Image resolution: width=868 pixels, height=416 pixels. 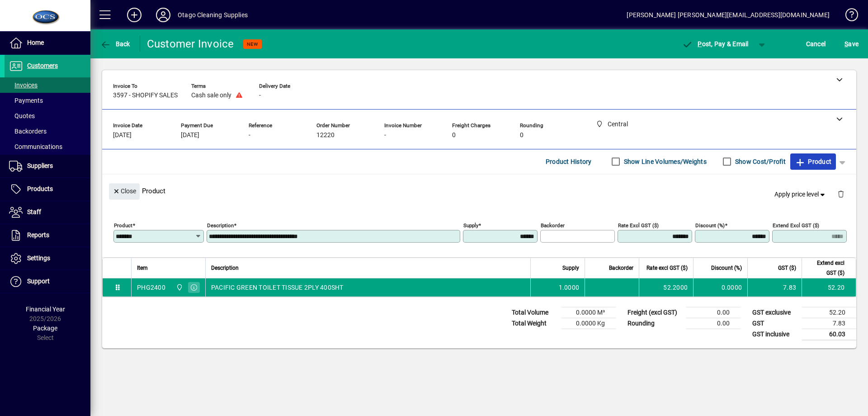 What do you see at coordinates (34, 212) in the screenshot?
I see `span: Staff` at bounding box center [34, 212].